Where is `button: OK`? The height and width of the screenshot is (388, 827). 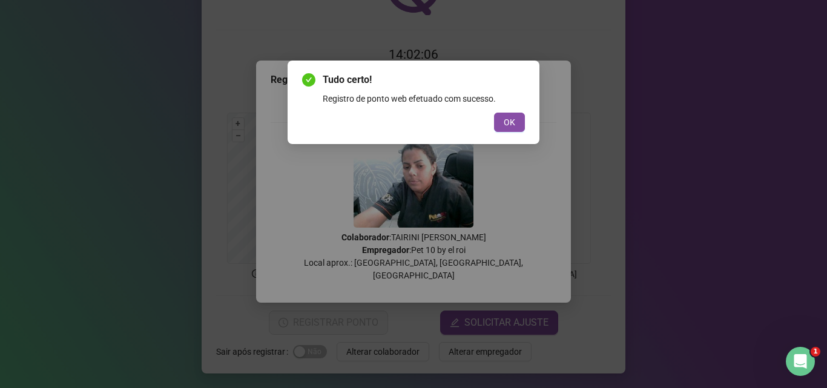
button: OK is located at coordinates (509, 122).